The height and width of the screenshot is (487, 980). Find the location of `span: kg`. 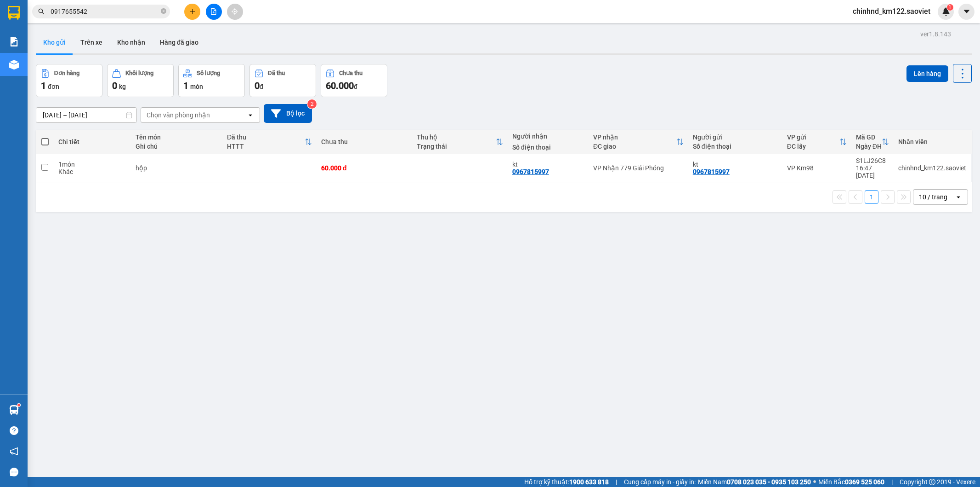

span: kg is located at coordinates (122, 87).